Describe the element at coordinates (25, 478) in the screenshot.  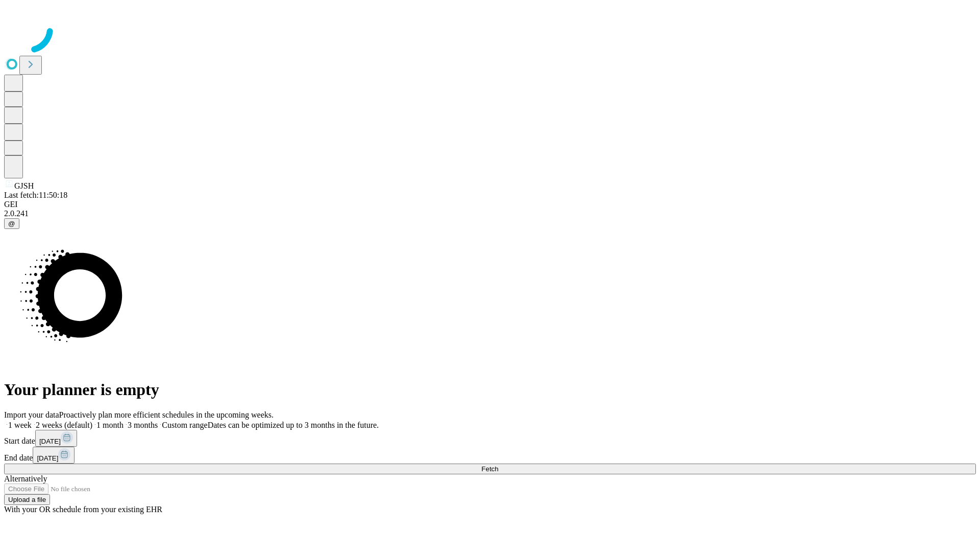
I see `span: Alternatively` at that location.